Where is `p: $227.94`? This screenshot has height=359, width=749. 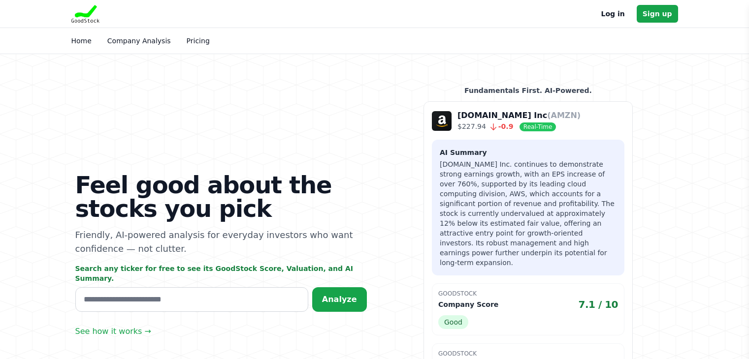
p: $227.94 is located at coordinates (519, 127).